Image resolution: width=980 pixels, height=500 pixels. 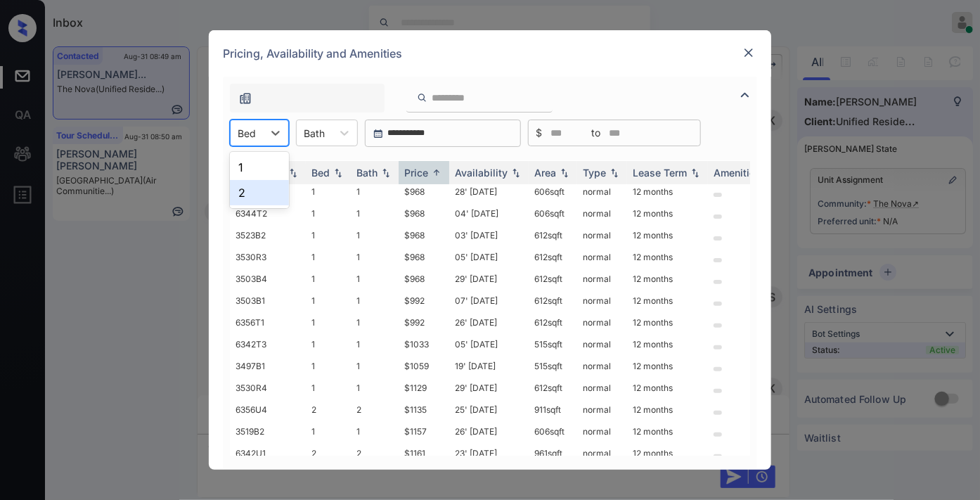 What do you see at coordinates (268, 344) in the screenshot?
I see `td: 6342T3` at bounding box center [268, 344].